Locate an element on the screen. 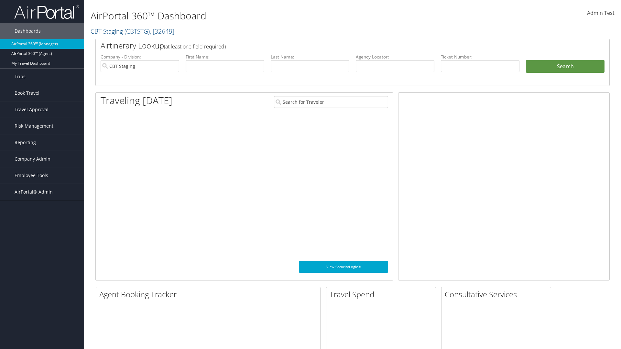 The width and height of the screenshot is (621, 349). h2: Airtinerary Lookup is located at coordinates (331, 46).